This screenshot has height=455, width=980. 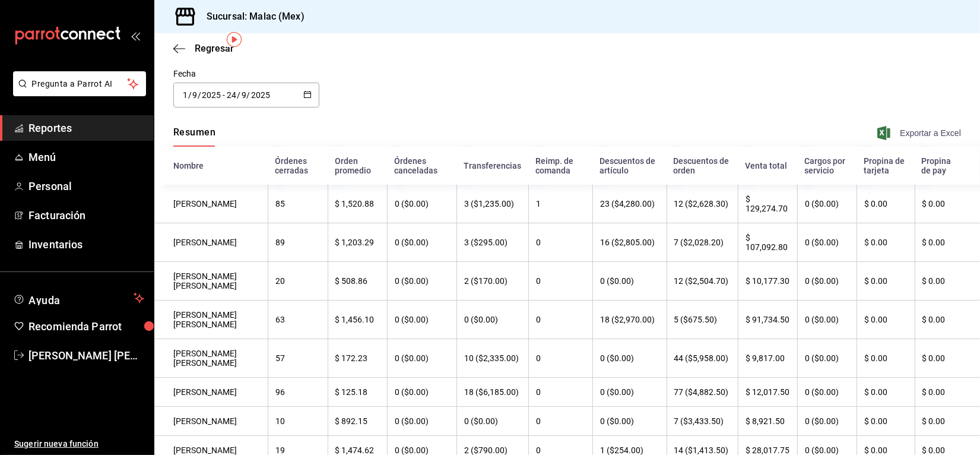 I want to click on th: Órdenes canceladas, so click(x=422, y=165).